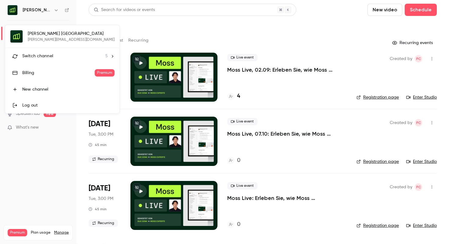  What do you see at coordinates (58, 73) in the screenshot?
I see `div: Billing` at bounding box center [58, 73].